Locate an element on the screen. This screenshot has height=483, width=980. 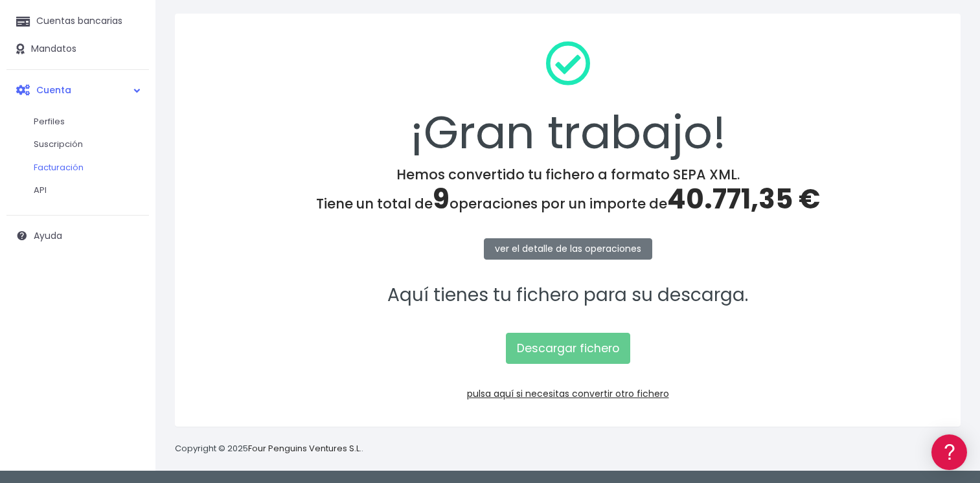
a: POWERED BY ENCHANT is located at coordinates (213, 379).